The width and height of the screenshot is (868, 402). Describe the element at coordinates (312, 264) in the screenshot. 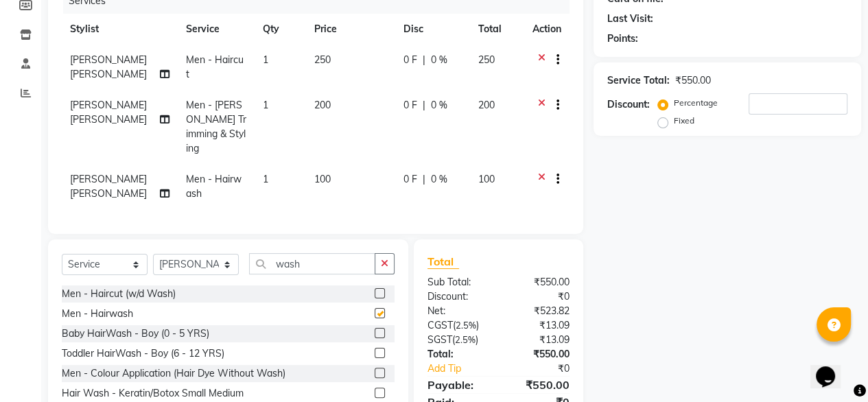

I see `input: Search or Scan` at that location.